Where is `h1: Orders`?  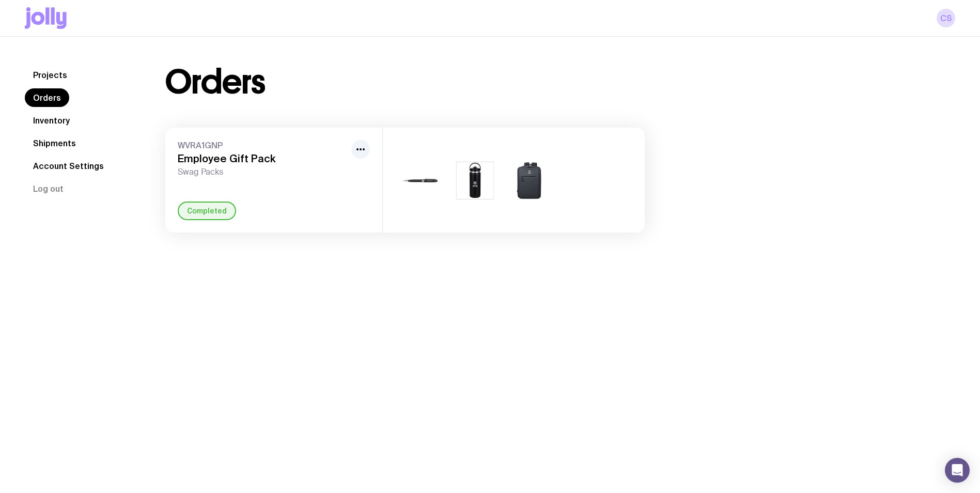
h1: Orders is located at coordinates (215, 82).